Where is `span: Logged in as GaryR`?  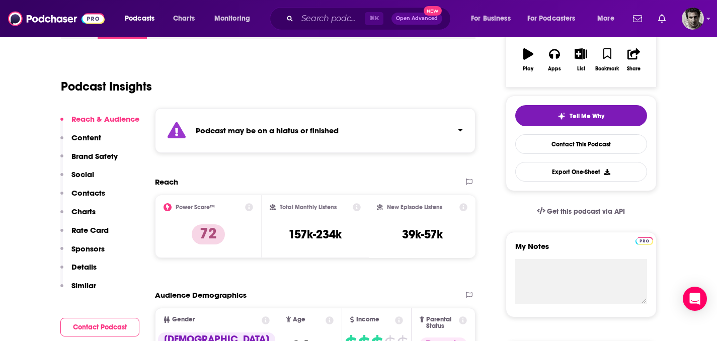 span: Logged in as GaryR is located at coordinates (693, 19).